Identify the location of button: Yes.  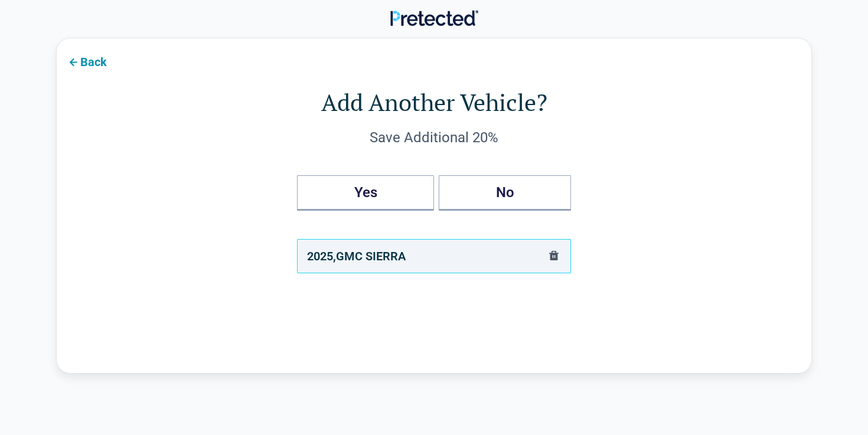
(366, 193).